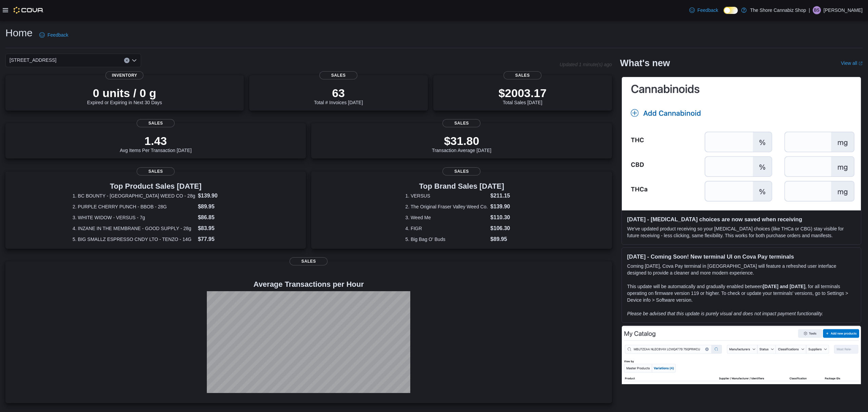  Describe the element at coordinates (28, 10) in the screenshot. I see `img: Cova` at that location.